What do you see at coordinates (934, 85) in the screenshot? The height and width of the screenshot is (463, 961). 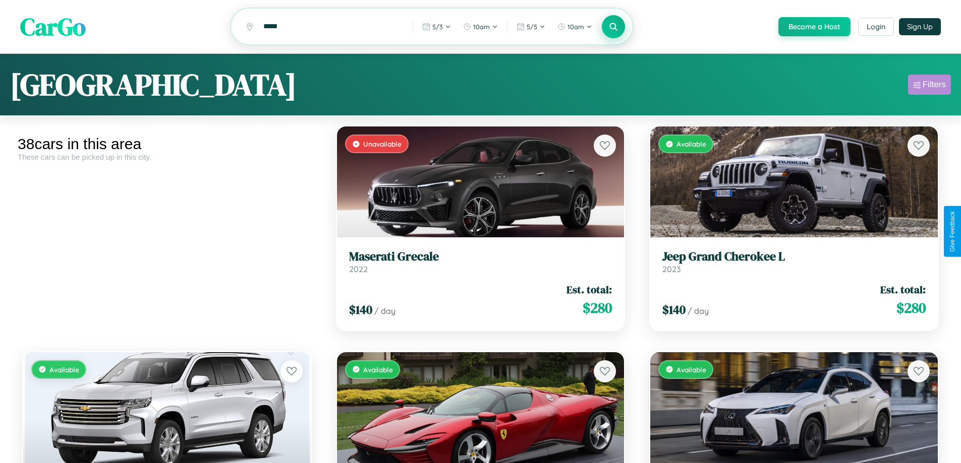 I see `div: Filters` at bounding box center [934, 85].